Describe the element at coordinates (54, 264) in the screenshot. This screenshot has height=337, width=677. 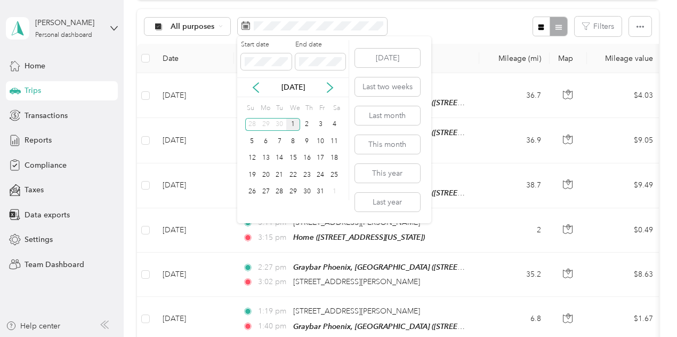
I see `span: Team Dashboard` at that location.